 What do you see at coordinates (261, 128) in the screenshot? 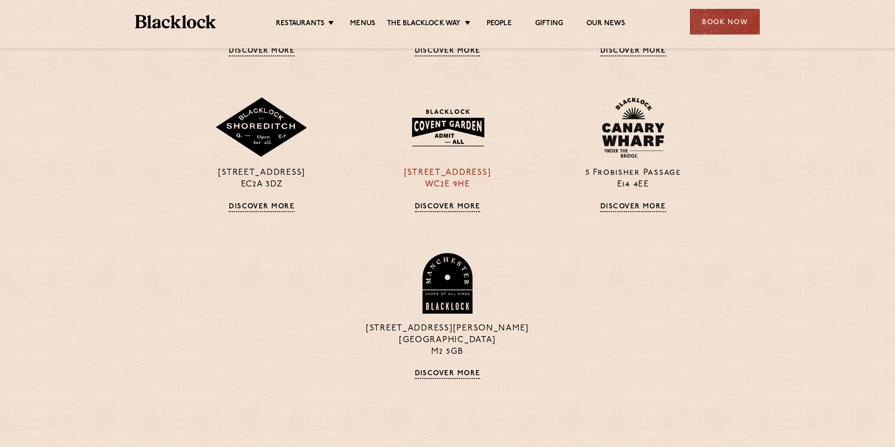
I see `img: Shoreditch-stamp-v2-default.svg` at bounding box center [261, 128].